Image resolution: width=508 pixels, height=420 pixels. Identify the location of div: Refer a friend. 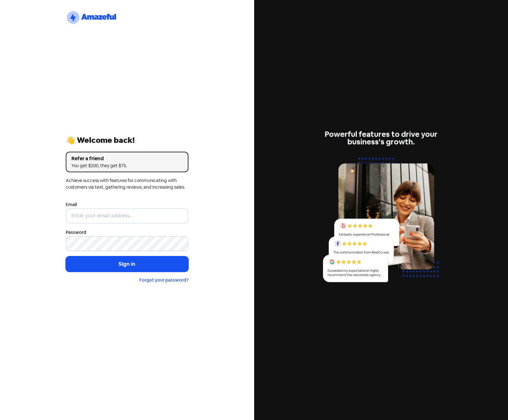
(127, 159).